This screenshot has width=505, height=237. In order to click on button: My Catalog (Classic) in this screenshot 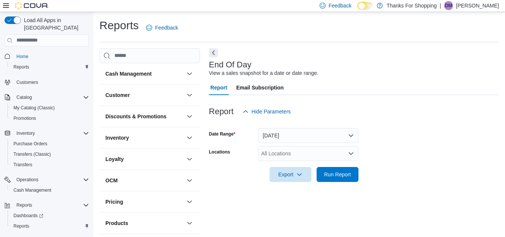, I will do `click(50, 108)`.